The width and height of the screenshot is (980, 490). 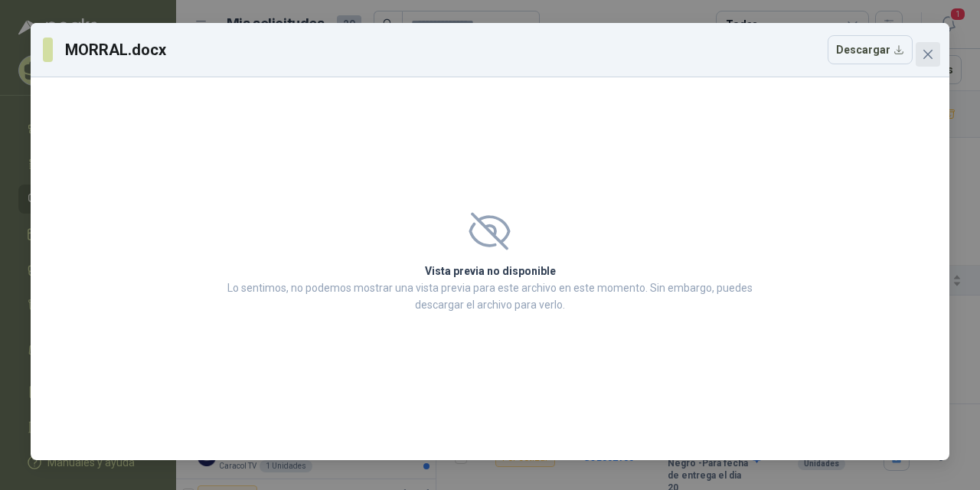 What do you see at coordinates (490, 271) in the screenshot?
I see `h2: Vista previa no disponible` at bounding box center [490, 271].